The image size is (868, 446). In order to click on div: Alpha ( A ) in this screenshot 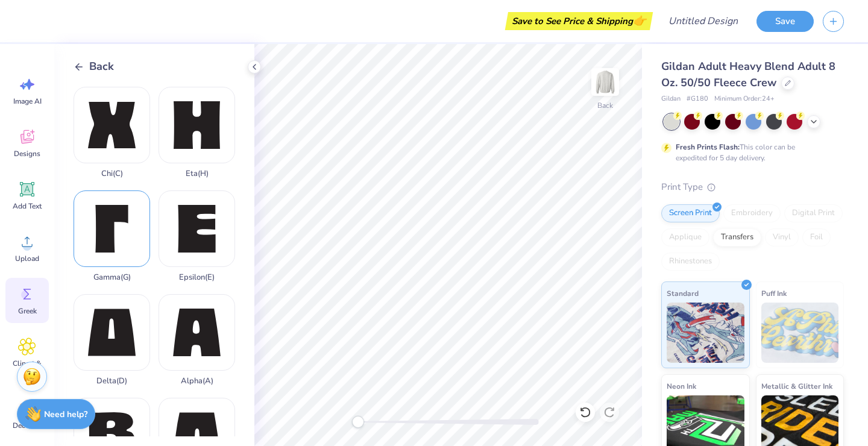, I will do `click(197, 381)`.